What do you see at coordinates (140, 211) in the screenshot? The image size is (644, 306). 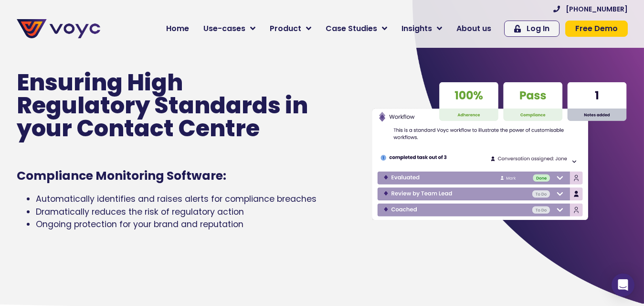 I see `span: Dramatically reduces the risk of regulatory action` at bounding box center [140, 211].